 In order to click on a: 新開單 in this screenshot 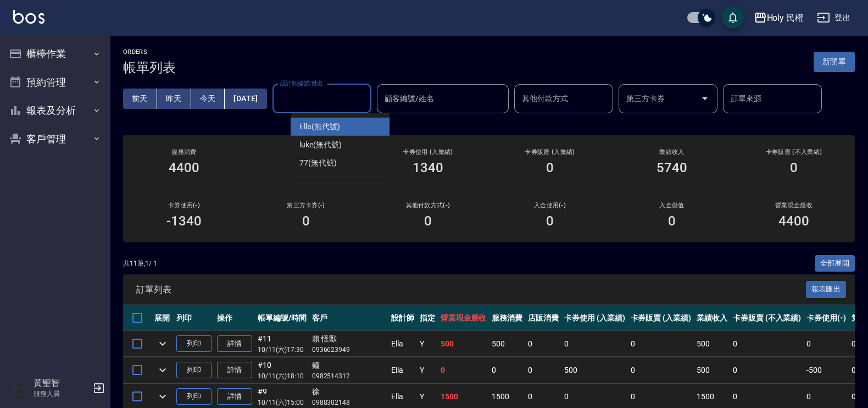, I will do `click(834, 61)`.